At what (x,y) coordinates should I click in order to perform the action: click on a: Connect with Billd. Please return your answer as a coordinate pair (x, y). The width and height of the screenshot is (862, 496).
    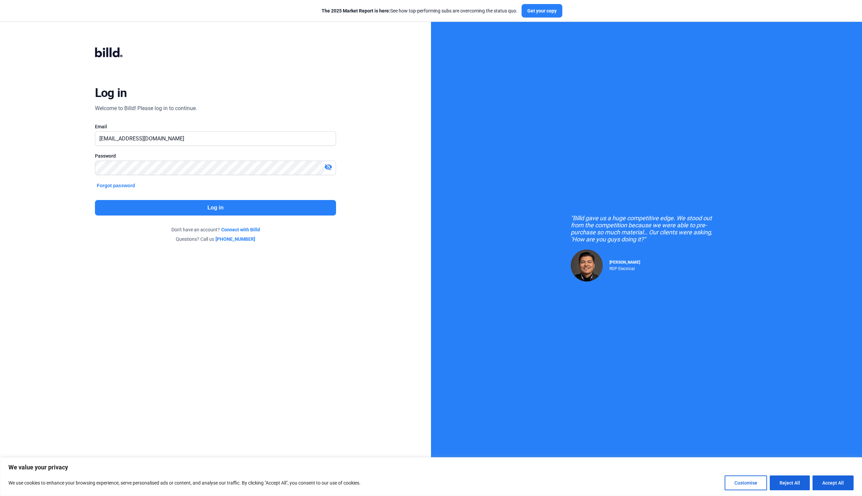
    Looking at the image, I should click on (240, 230).